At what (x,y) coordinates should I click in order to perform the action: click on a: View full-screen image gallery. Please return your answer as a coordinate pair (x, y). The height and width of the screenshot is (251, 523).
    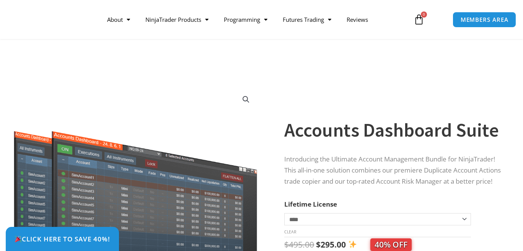
    Looking at the image, I should click on (246, 100).